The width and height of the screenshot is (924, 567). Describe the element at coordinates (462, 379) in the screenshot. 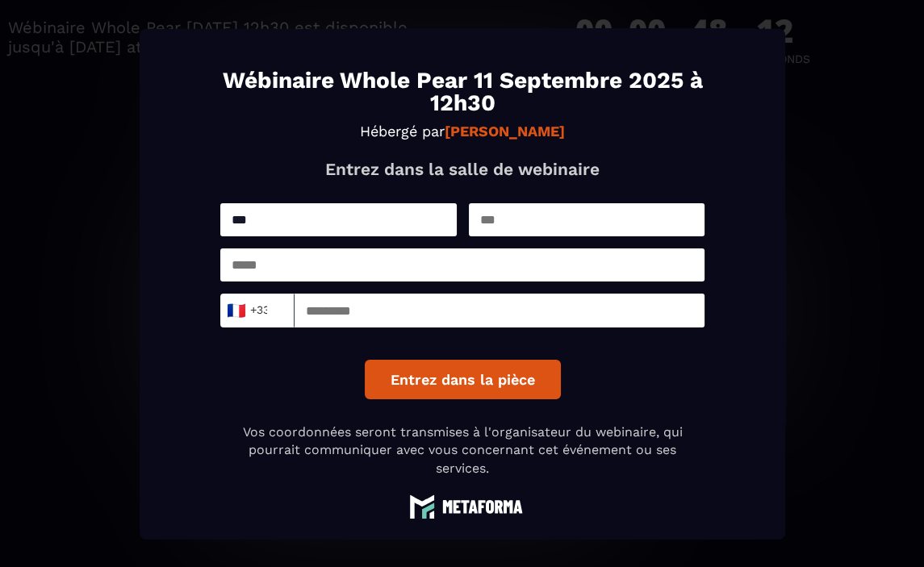

I see `button: Entrez dans la pièce` at that location.